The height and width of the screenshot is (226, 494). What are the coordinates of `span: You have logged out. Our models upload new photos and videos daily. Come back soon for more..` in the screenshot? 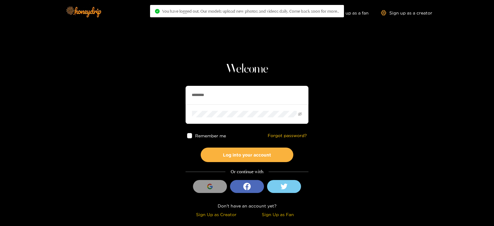 It's located at (250, 11).